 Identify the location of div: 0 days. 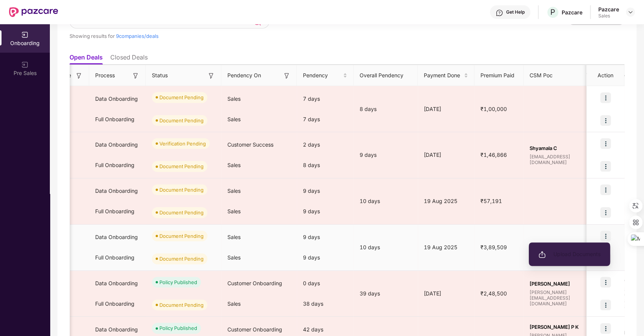
(326, 283).